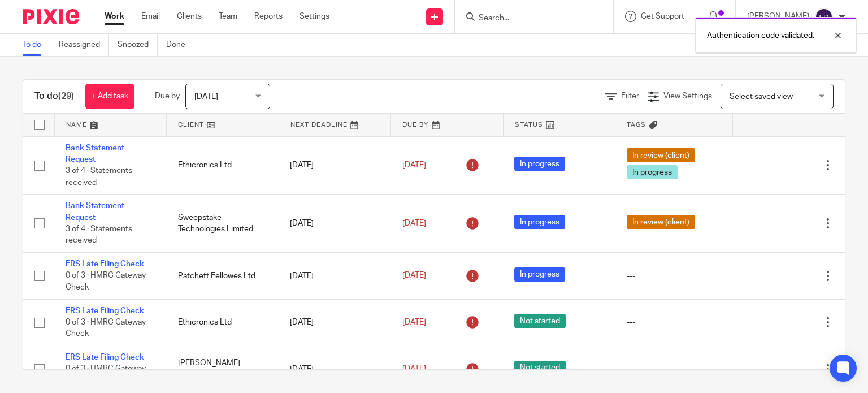 The height and width of the screenshot is (393, 868). Describe the element at coordinates (228, 17) in the screenshot. I see `a: Team` at that location.